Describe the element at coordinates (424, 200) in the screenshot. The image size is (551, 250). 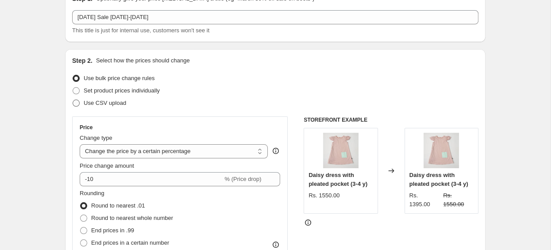
I see `div: Rs. 1395.00` at that location.